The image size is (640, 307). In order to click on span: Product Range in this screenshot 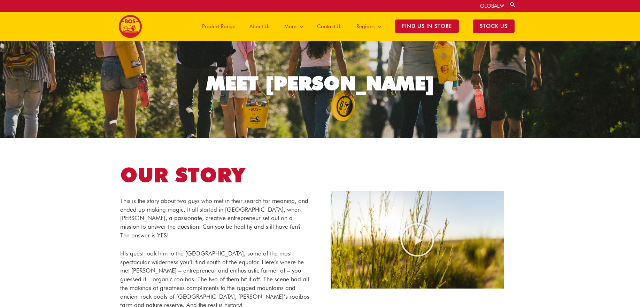, I will do `click(219, 26)`.